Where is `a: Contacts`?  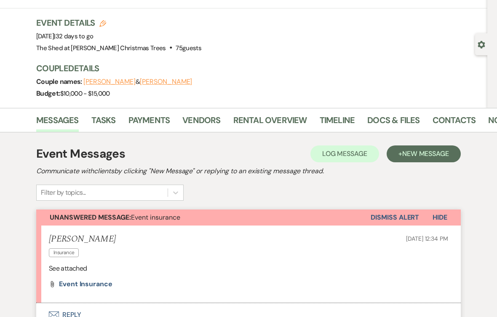 a: Contacts is located at coordinates (454, 123).